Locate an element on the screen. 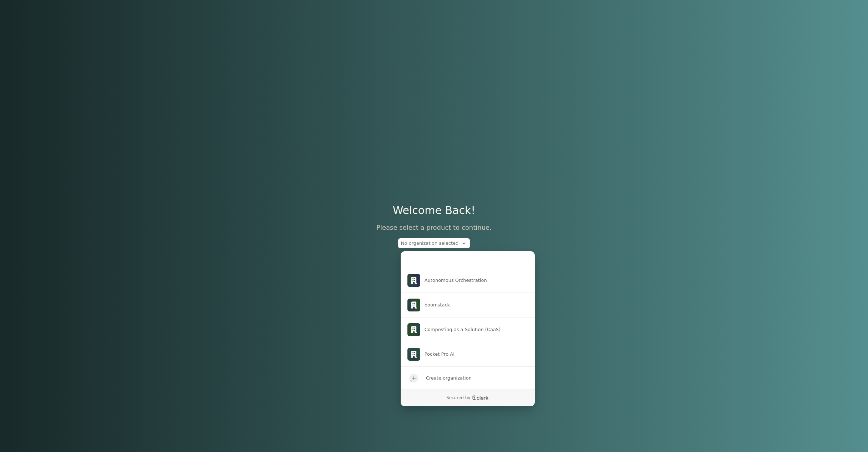  img: boomstack is located at coordinates (413, 305).